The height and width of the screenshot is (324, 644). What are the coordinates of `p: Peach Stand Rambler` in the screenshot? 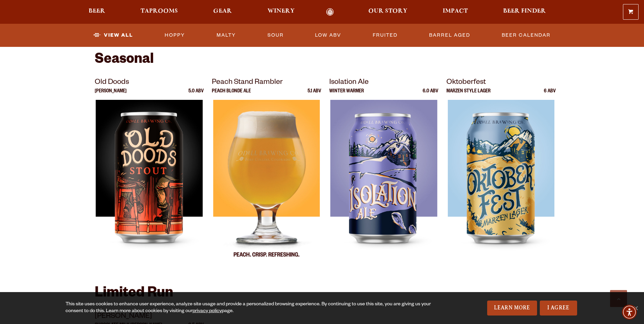 It's located at (266, 83).